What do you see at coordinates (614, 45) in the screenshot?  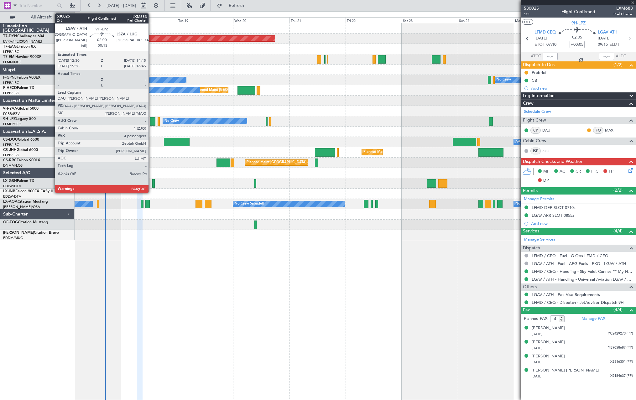 I see `span: ELDT` at bounding box center [614, 45].